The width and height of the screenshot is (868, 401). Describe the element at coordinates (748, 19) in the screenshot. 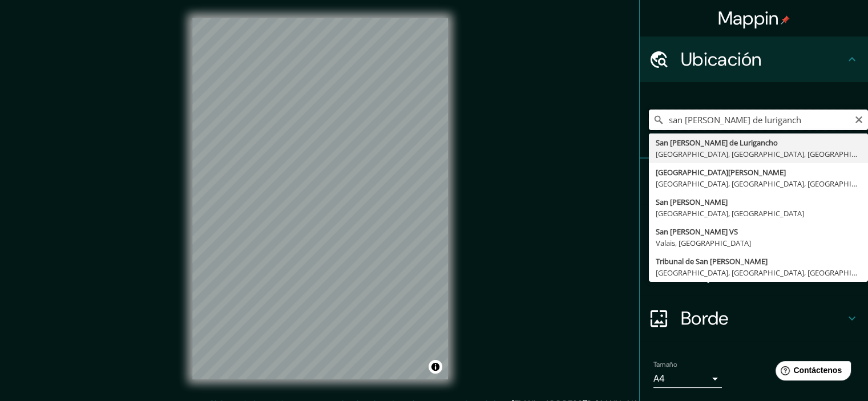

I see `font: Mappin` at that location.